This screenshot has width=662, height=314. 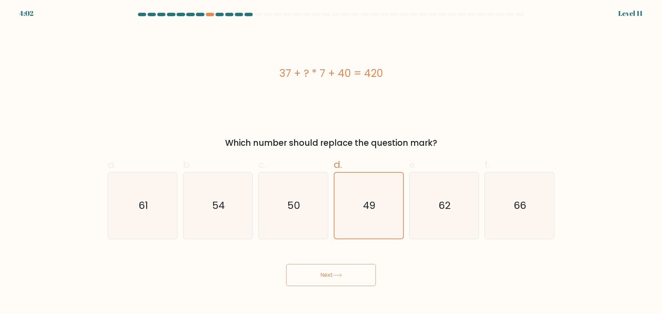 I want to click on span: f., so click(x=487, y=164).